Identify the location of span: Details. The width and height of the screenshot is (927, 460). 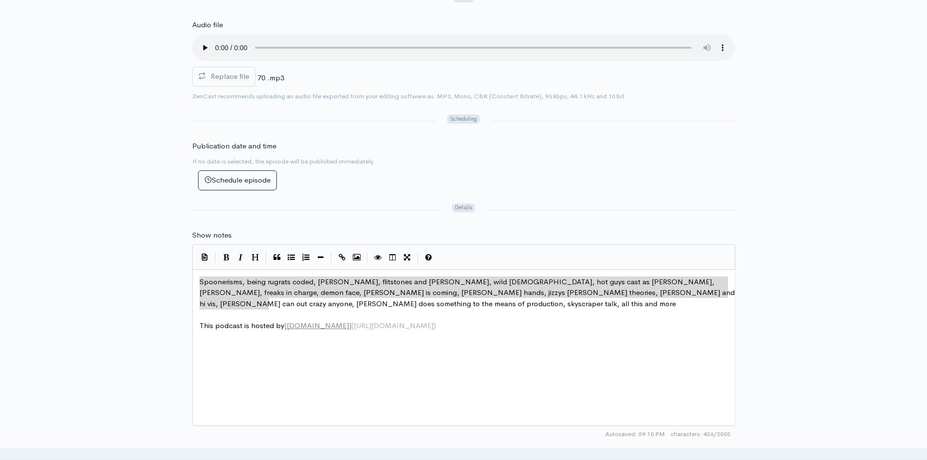
(463, 208).